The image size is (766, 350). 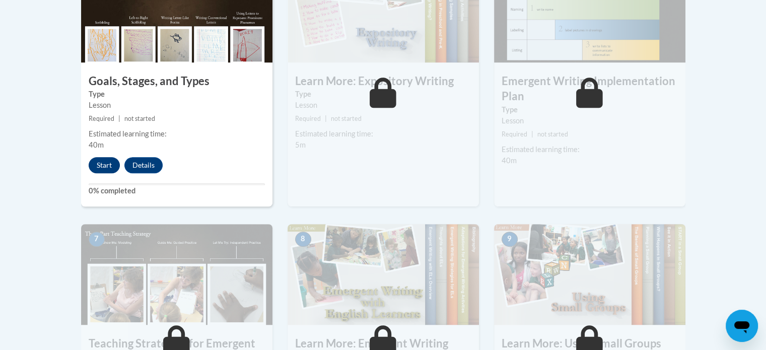 I want to click on h3: Emergent Writing Implementation Plan, so click(x=590, y=89).